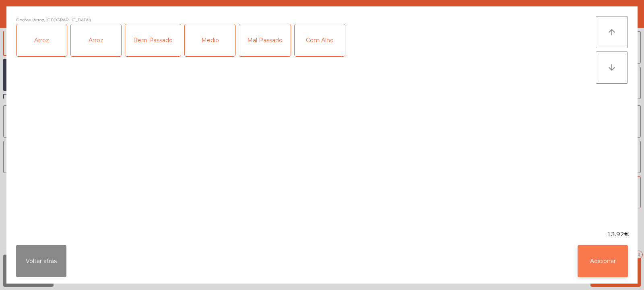 This screenshot has width=644, height=290. What do you see at coordinates (602, 261) in the screenshot?
I see `button: Adicionar` at bounding box center [602, 261].